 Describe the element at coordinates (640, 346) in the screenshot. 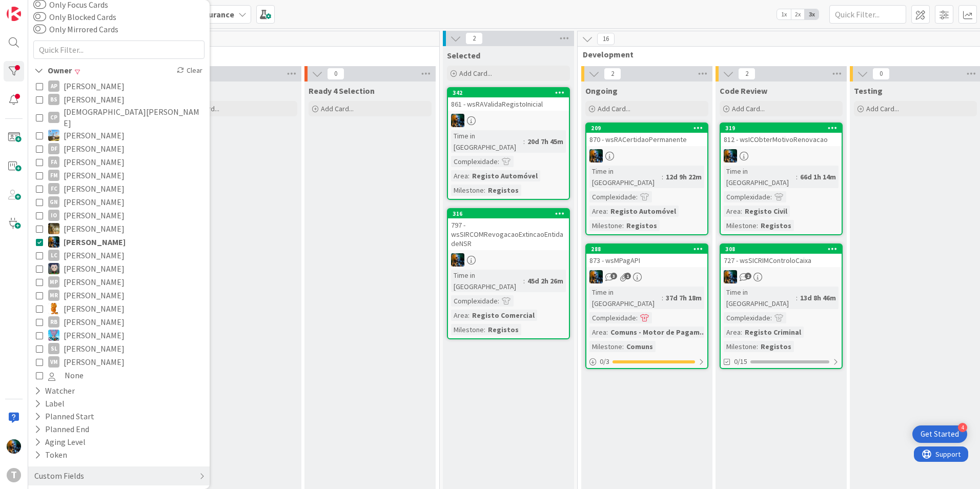

I see `div: Comuns` at that location.